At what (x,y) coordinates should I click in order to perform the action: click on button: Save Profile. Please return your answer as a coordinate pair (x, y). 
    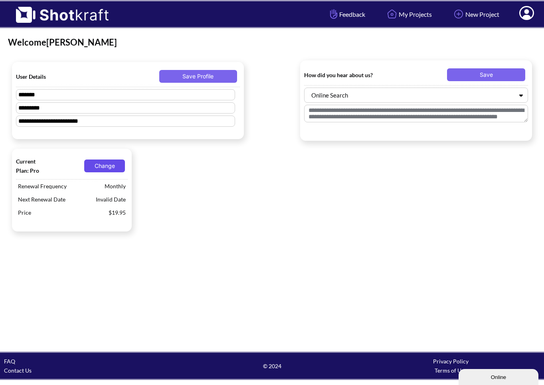
    Looking at the image, I should click on (199, 76).